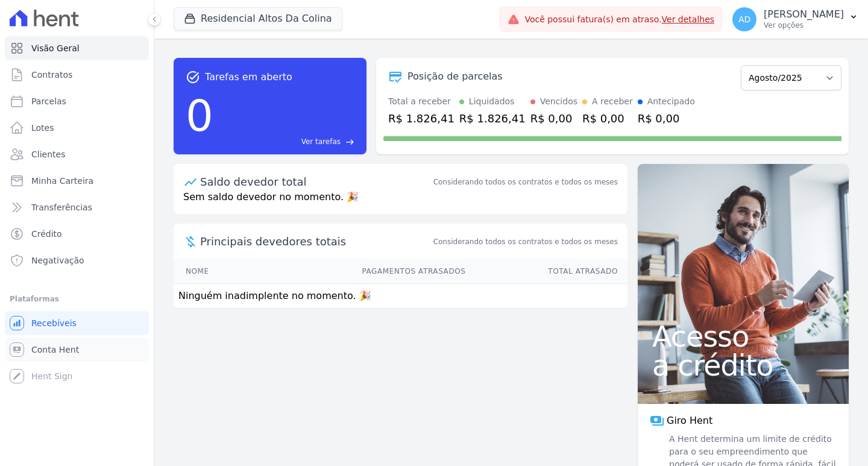 This screenshot has height=466, width=868. I want to click on div: Vencidos, so click(558, 101).